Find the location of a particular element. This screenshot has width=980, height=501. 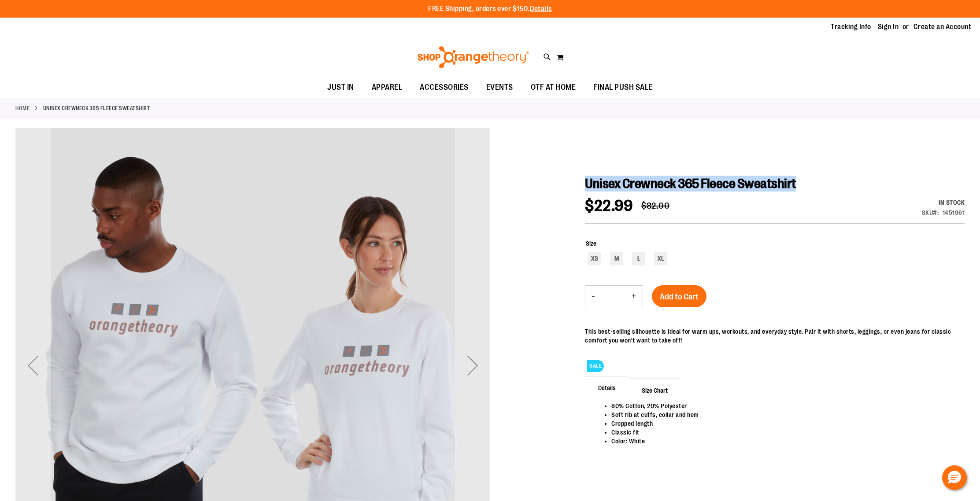

div: L is located at coordinates (639, 259).